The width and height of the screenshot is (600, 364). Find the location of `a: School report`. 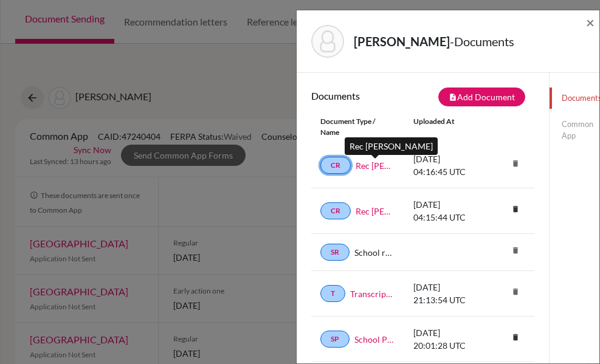

a: School report is located at coordinates (374, 252).